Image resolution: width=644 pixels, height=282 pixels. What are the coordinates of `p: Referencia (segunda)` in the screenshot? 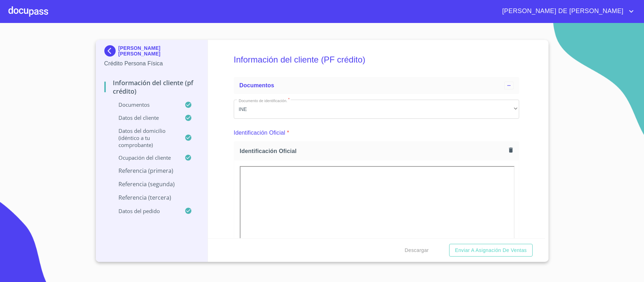 It's located at (152, 184).